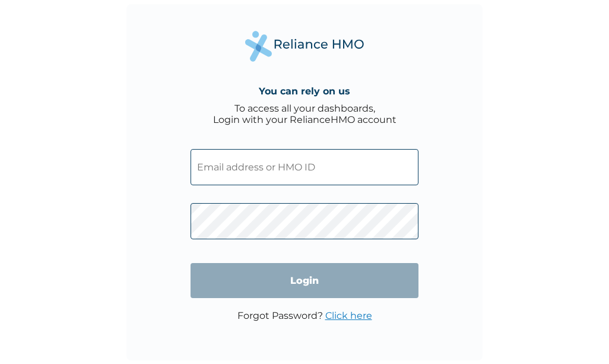 Image resolution: width=609 pixels, height=364 pixels. Describe the element at coordinates (304, 46) in the screenshot. I see `img: Reliance Health's Logo` at that location.